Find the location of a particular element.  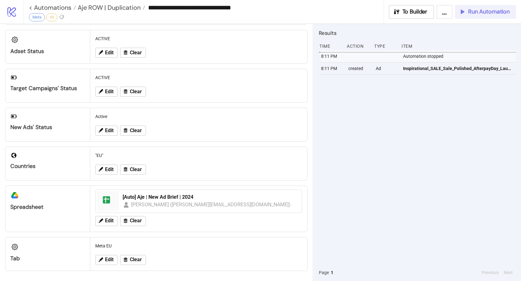

a: Inspirational_SALE_Sale_Polished_AfterpayDay_Launch_DPA_Catalogue - Product Set_20250814_Automati... is located at coordinates (458, 68).